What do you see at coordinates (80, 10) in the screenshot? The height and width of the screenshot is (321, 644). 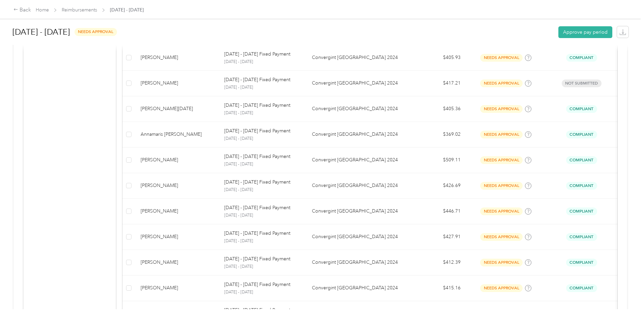 I see `a: Reimbursements` at bounding box center [80, 10].